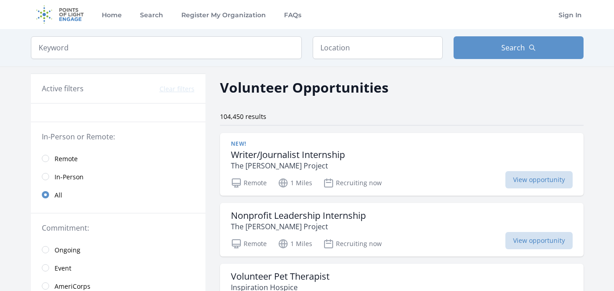 Image resolution: width=614 pixels, height=291 pixels. Describe the element at coordinates (67, 251) in the screenshot. I see `span: Ongoing` at that location.